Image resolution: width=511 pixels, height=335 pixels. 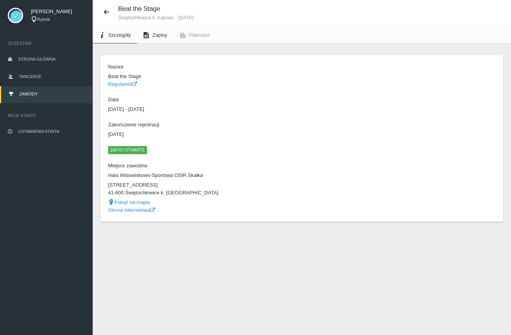 What do you see at coordinates (155, 35) in the screenshot?
I see `a: Zapisy` at bounding box center [155, 35].